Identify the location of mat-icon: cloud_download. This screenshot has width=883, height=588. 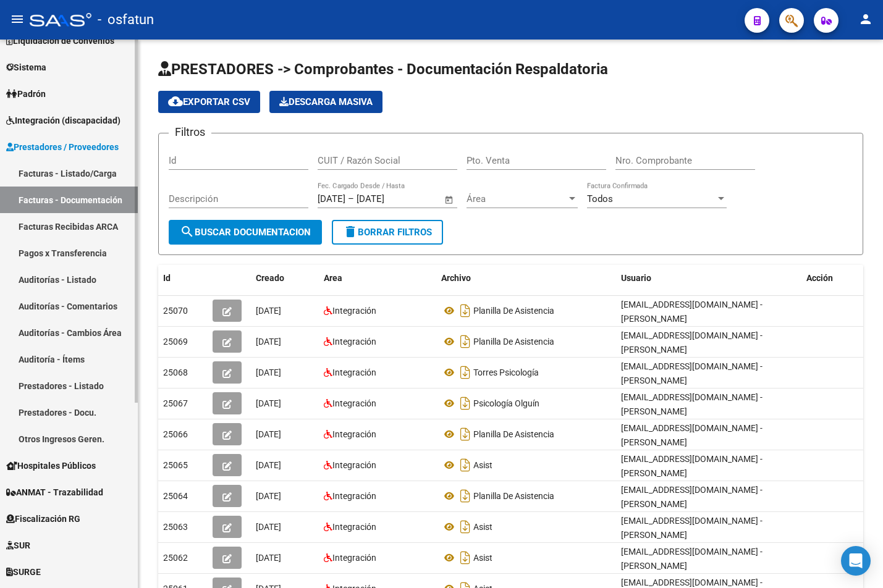
(175, 101).